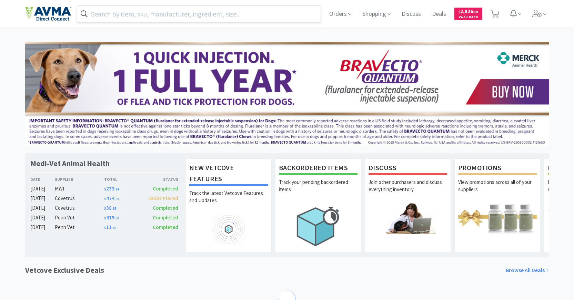  What do you see at coordinates (116, 189) in the screenshot?
I see `span: . 94` at bounding box center [116, 189].